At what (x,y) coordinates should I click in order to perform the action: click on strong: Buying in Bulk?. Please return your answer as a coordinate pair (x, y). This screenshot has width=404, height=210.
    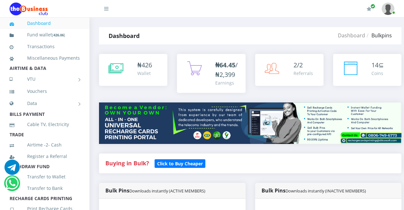
    Looking at the image, I should click on (127, 163).